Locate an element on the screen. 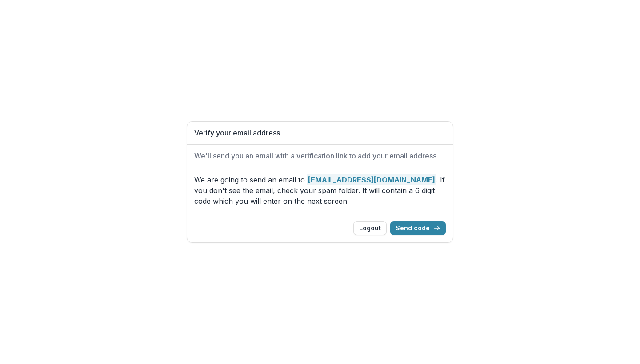 Image resolution: width=640 pixels, height=364 pixels. button: Send code is located at coordinates (418, 228).